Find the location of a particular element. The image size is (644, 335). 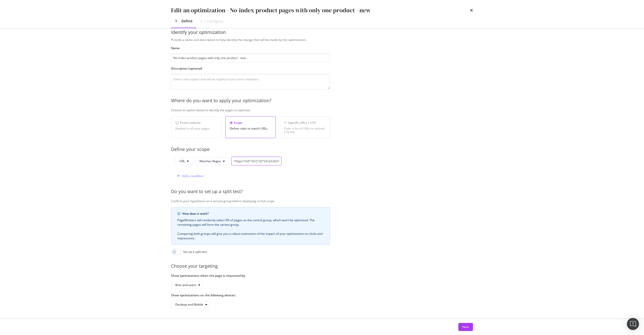

div: Enter a list of URLs or upload CSV file is located at coordinates (305, 130).